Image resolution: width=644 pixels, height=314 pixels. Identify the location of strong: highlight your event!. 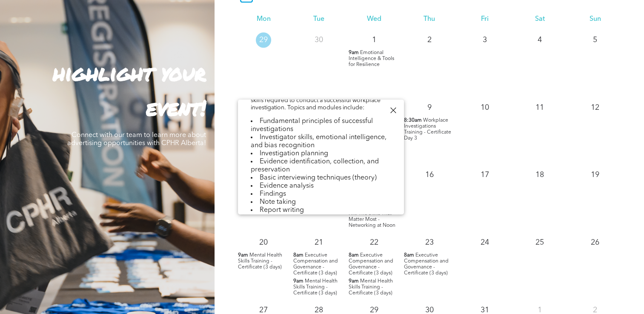
(130, 90).